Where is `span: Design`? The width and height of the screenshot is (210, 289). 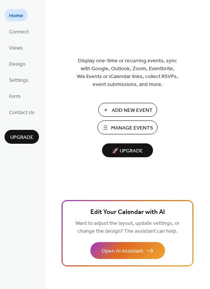
span: Design is located at coordinates (17, 64).